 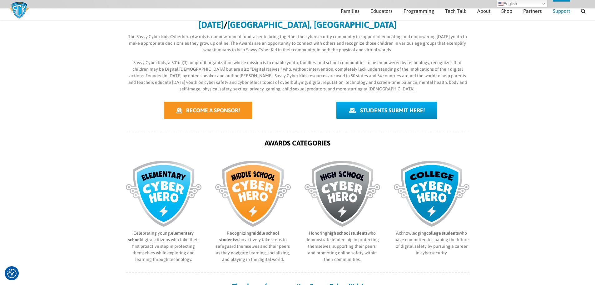 I want to click on img: SCK-awards-categories-Elementary, so click(x=164, y=193).